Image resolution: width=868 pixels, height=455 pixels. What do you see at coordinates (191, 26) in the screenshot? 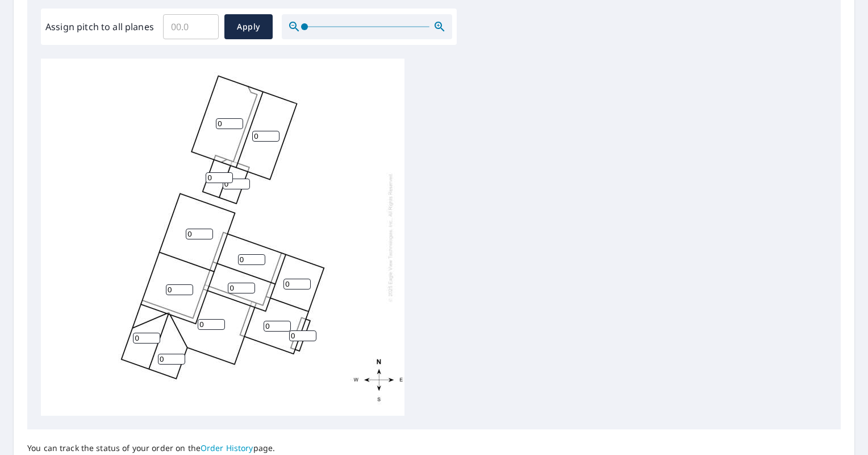
I see `input: 00.0` at bounding box center [191, 26].